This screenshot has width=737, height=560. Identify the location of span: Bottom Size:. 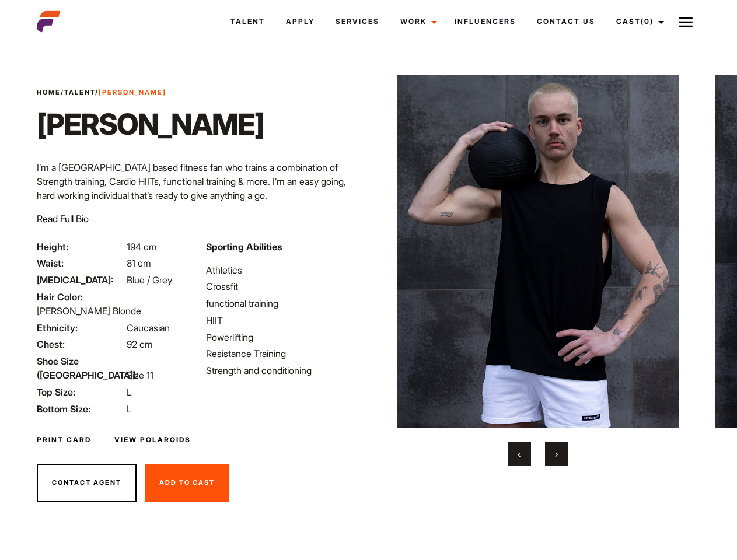
(81, 409).